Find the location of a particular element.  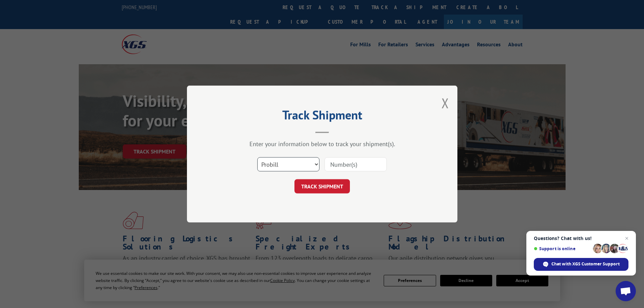

h2: Track Shipment is located at coordinates (322, 117).